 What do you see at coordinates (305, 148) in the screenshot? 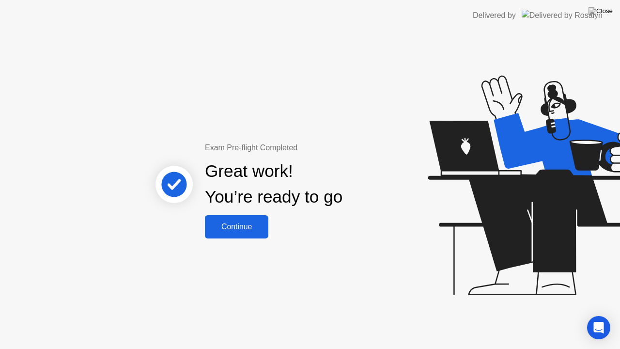
I see `div: Exam Pre-flight Completed` at bounding box center [305, 148].